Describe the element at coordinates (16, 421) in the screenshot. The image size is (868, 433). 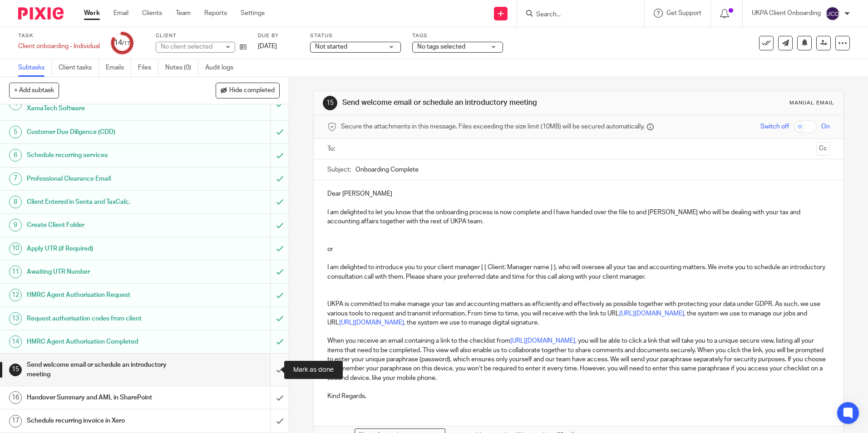
I see `div: 17` at that location.